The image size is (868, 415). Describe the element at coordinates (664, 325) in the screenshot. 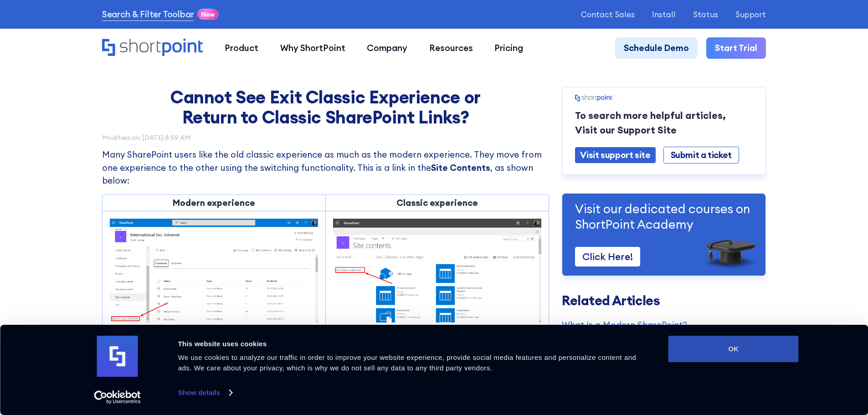

I see `a: What Is a Modern SharePoint?` at that location.